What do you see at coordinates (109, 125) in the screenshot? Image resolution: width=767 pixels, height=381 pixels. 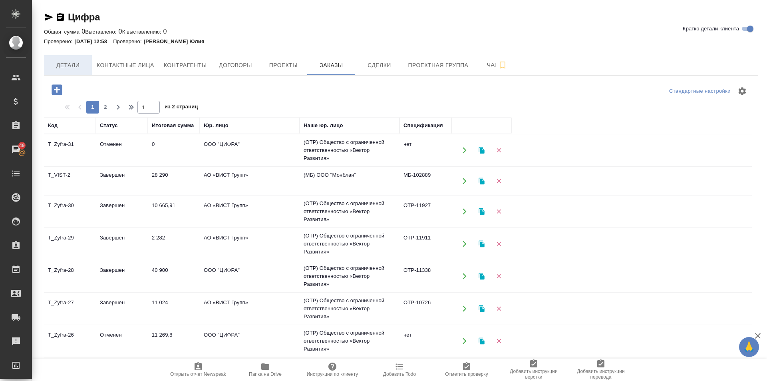 I see `div: Статус` at bounding box center [109, 125].